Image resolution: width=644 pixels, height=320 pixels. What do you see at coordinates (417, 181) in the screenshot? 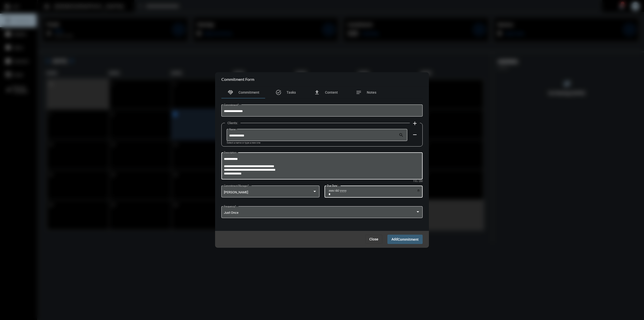
I see `mat-hint: 110 / 200` at bounding box center [417, 181].